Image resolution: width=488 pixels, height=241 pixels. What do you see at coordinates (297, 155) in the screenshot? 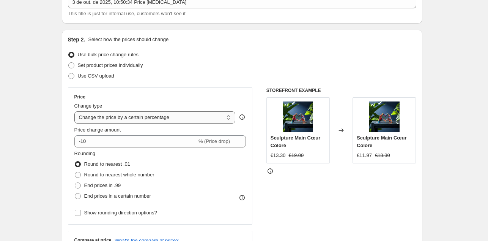
I see `strike: €19.00` at bounding box center [297, 155].